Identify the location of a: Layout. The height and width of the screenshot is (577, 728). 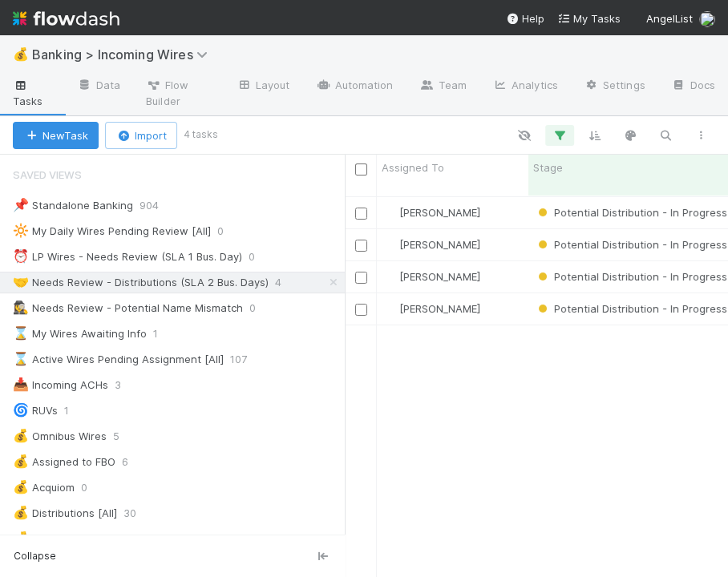
(263, 87).